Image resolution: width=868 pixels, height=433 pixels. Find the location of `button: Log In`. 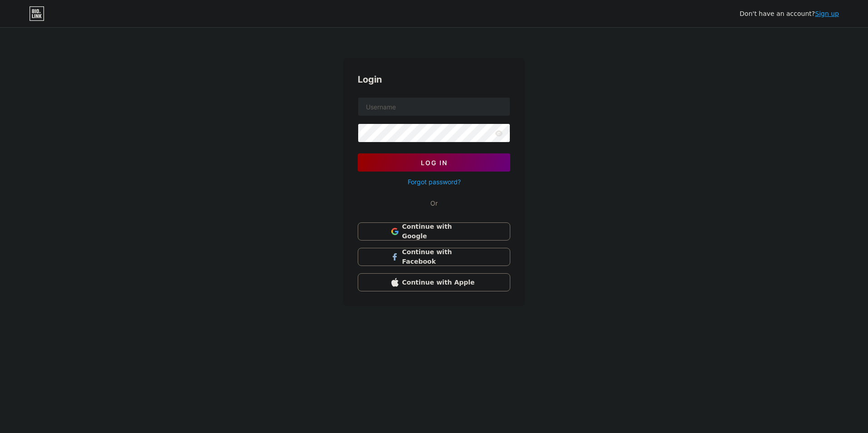

button: Log In is located at coordinates (434, 162).